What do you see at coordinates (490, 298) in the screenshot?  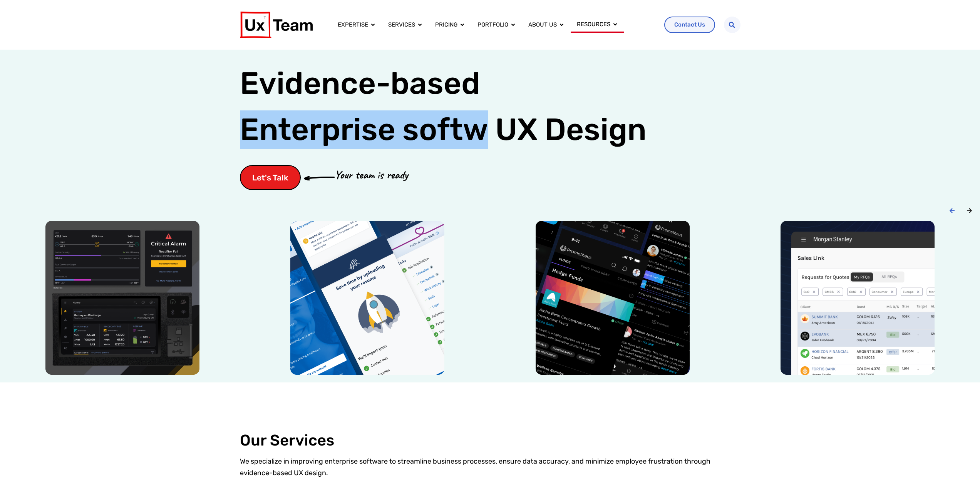 I see `div: Carousel` at bounding box center [490, 298].